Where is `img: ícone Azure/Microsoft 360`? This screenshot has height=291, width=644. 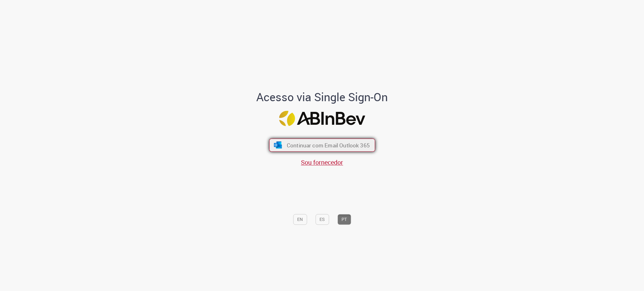 img: ícone Azure/Microsoft 360 is located at coordinates (278, 145).